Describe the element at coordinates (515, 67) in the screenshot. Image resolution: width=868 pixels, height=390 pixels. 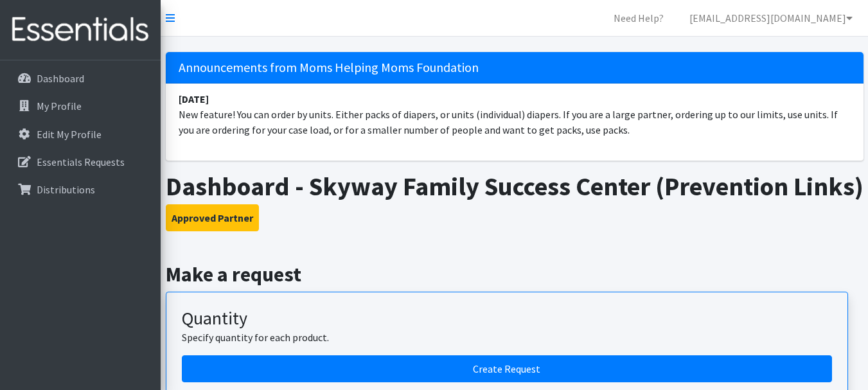
I see `h5: Announcements from Moms Helping Moms Foundation` at that location.